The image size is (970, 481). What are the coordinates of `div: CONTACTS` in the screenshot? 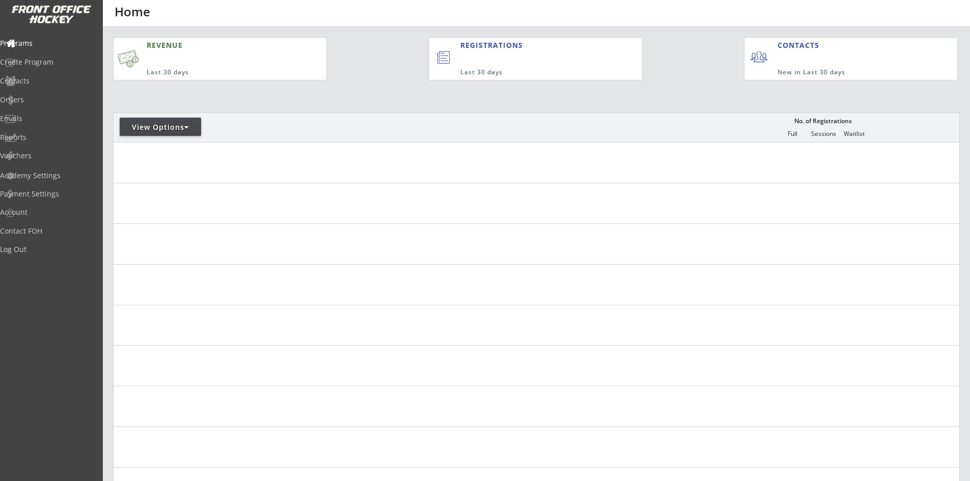 It's located at (800, 45).